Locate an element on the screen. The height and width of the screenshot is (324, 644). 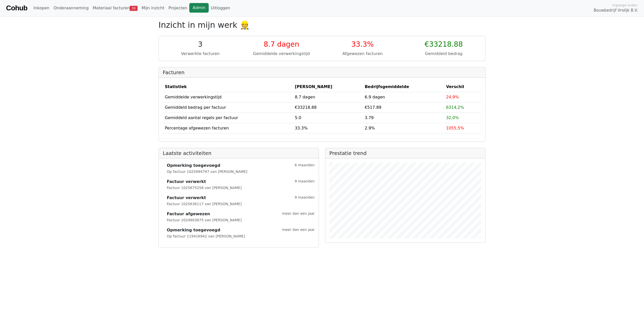
td: Percentage afgewezen facturen is located at coordinates (228, 128).